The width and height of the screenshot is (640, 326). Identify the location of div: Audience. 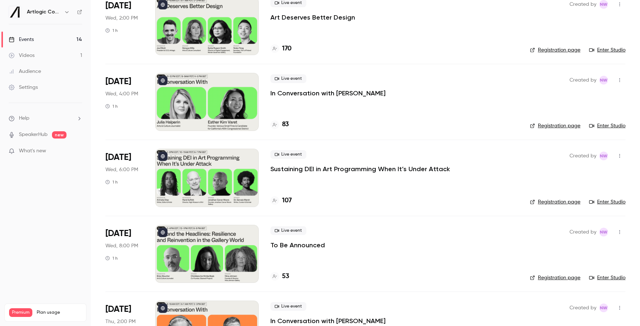
(25, 72).